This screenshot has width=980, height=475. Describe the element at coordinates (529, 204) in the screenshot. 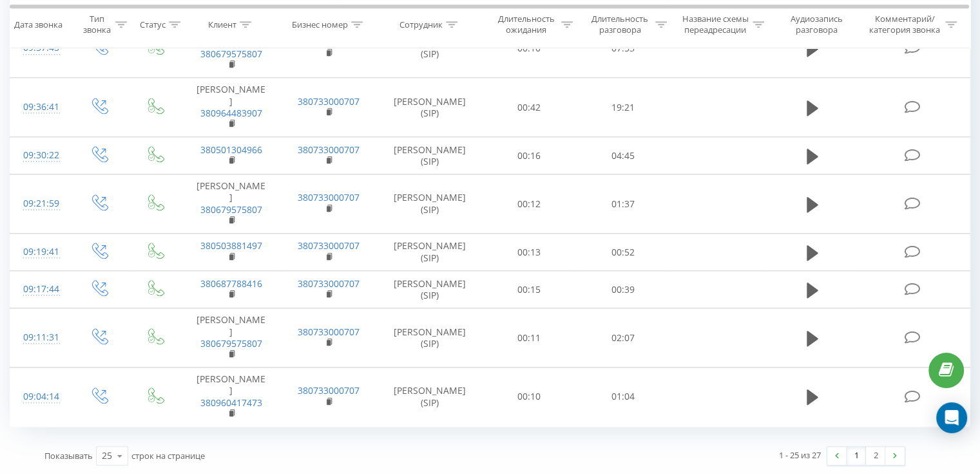

I see `td: 00:12` at that location.